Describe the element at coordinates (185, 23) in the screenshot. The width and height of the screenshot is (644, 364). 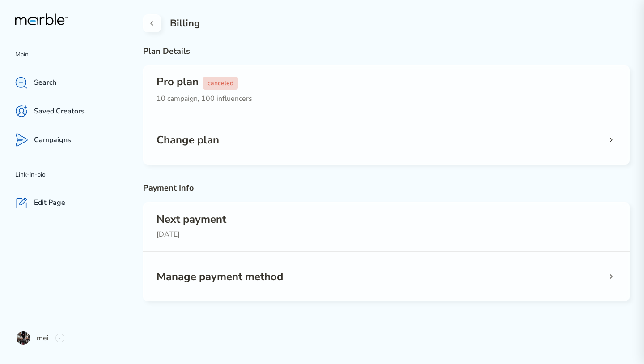
I see `h2: Billing` at that location.